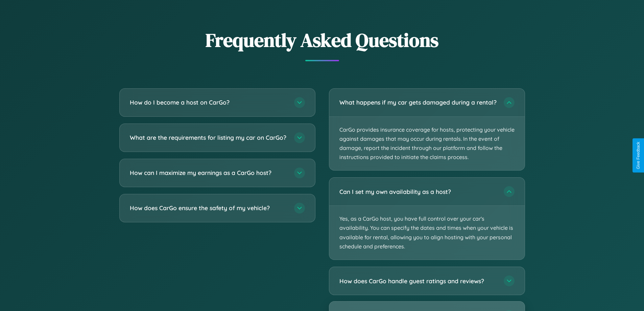 The width and height of the screenshot is (644, 311). Describe the element at coordinates (418, 192) in the screenshot. I see `h3: Can I set my own availability as a host?` at that location.